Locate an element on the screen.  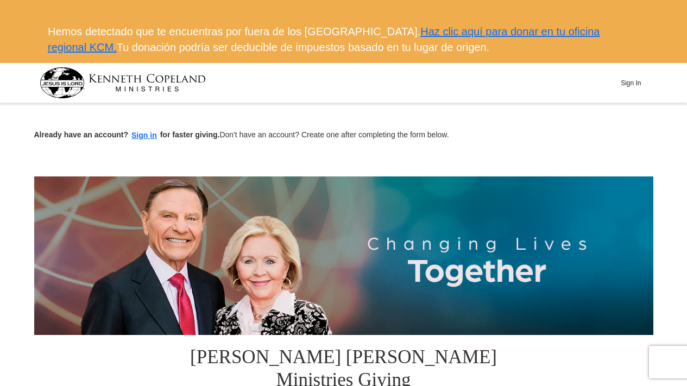
button: Sign In is located at coordinates (632, 83).